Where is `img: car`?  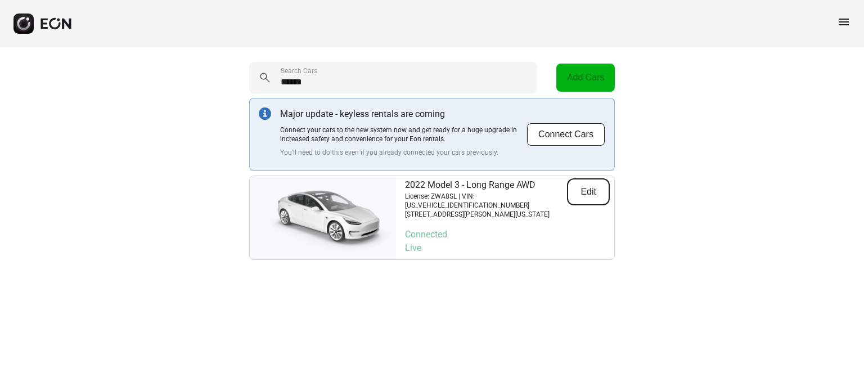 img: car is located at coordinates (323, 218).